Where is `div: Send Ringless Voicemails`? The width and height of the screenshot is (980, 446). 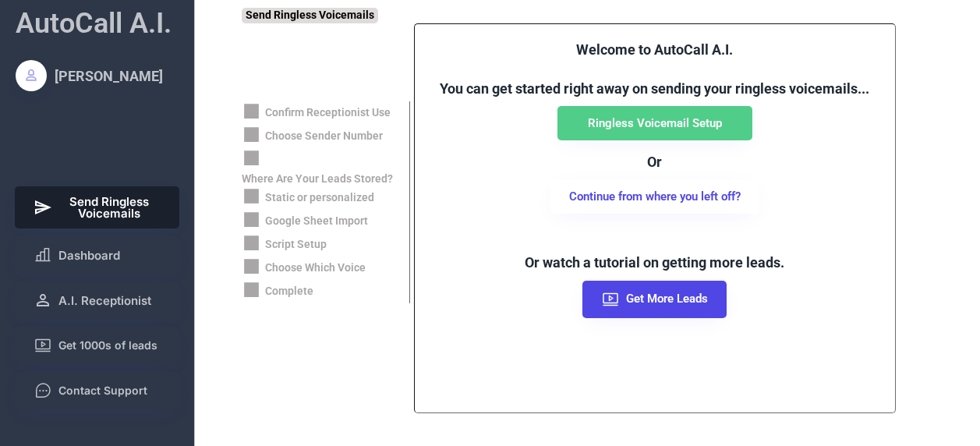
div: Send Ringless Voicemails is located at coordinates (310, 15).